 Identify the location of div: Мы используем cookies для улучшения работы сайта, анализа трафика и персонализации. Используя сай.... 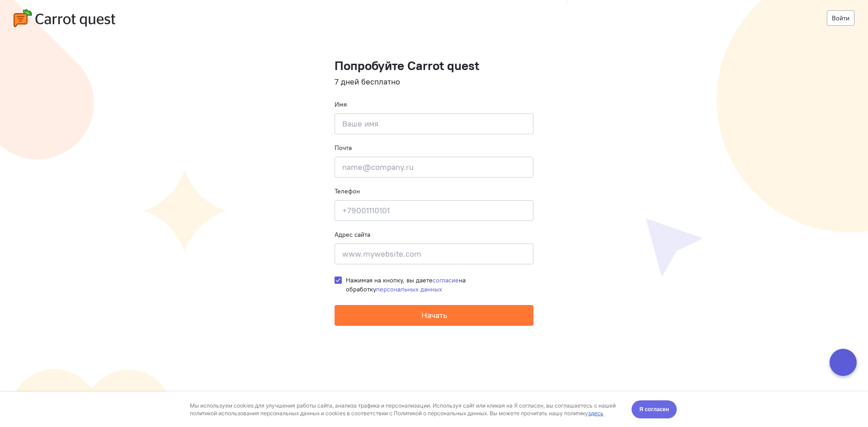
(406, 18).